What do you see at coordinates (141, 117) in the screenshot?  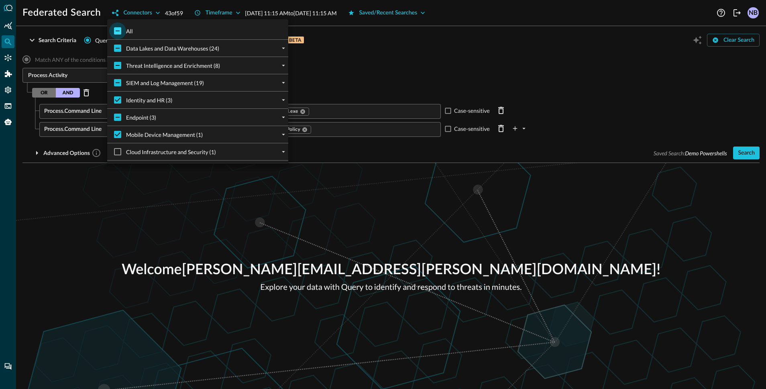 I see `span: Endpoint (3)` at bounding box center [141, 117].